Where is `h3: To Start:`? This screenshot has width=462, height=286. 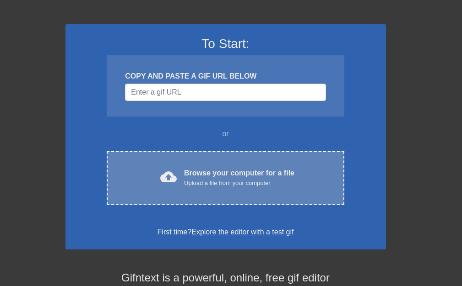
h3: To Start: is located at coordinates (226, 44).